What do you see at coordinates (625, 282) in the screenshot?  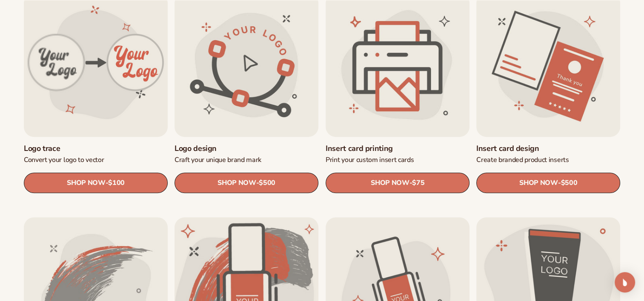 I see `div: Open Intercom Messenger` at bounding box center [625, 282].